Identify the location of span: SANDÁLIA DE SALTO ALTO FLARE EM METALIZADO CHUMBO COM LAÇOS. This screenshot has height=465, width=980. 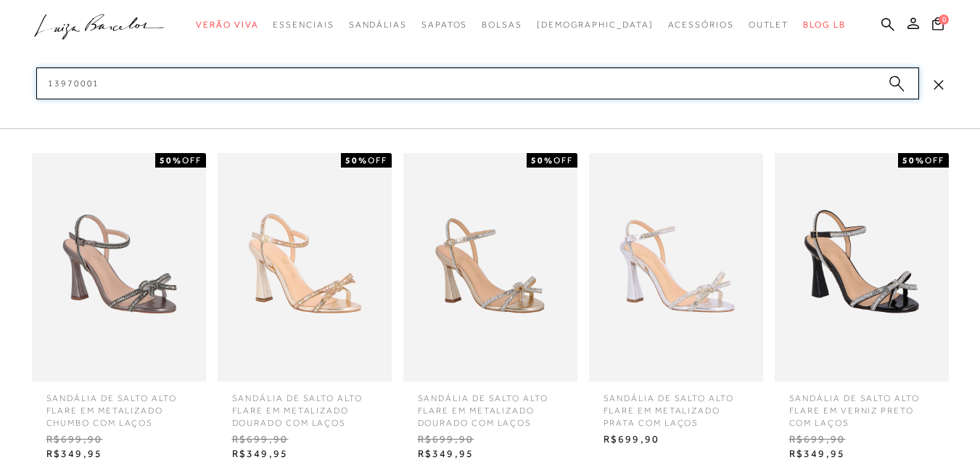
(119, 404).